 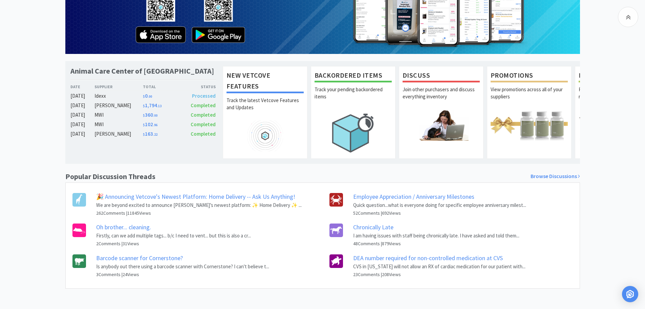 What do you see at coordinates (439, 274) in the screenshot?
I see `h6: 23 Comments | 208 Views` at bounding box center [439, 274].